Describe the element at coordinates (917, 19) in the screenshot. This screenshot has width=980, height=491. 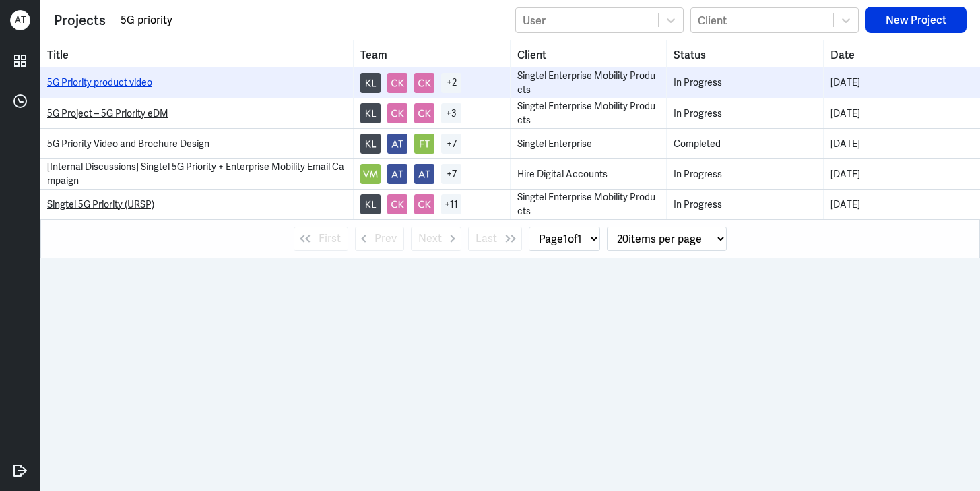
I see `button: New Project` at that location.